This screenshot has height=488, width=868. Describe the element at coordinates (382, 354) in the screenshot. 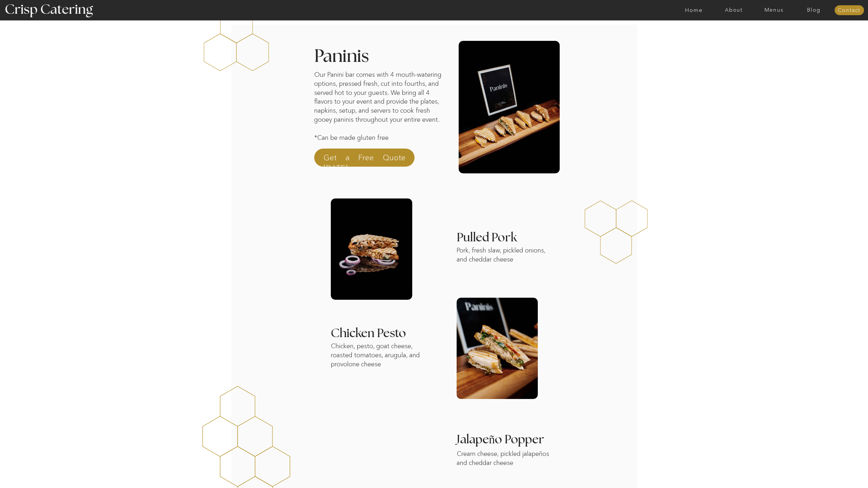

I see `p: Chicken, pesto, goat cheese, roasted tomatoes, arugula, and provolone cheese` at that location.